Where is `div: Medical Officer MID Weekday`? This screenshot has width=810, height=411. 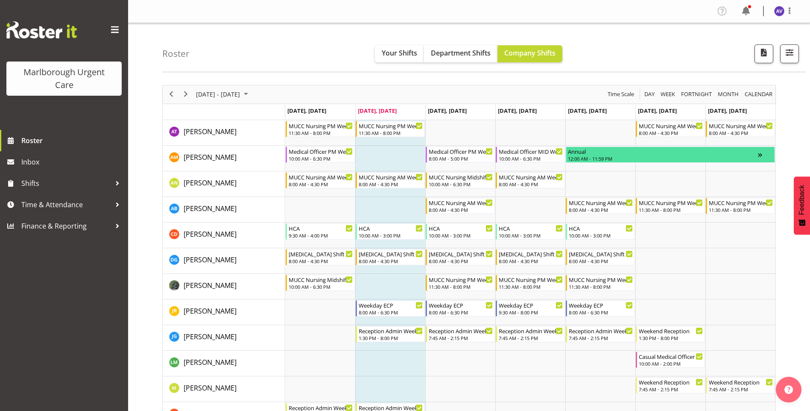
div: Medical Officer MID Weekday is located at coordinates (531, 151).